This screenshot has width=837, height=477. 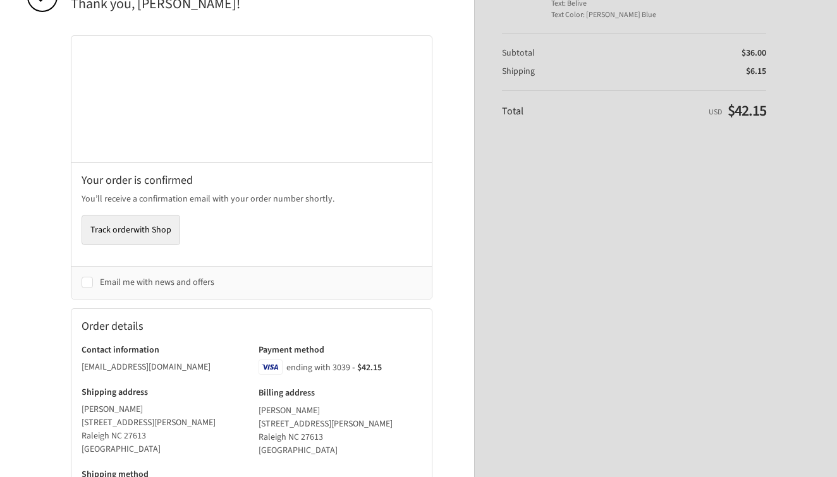 What do you see at coordinates (252, 180) in the screenshot?
I see `h2: Your order is confirmed` at bounding box center [252, 180].